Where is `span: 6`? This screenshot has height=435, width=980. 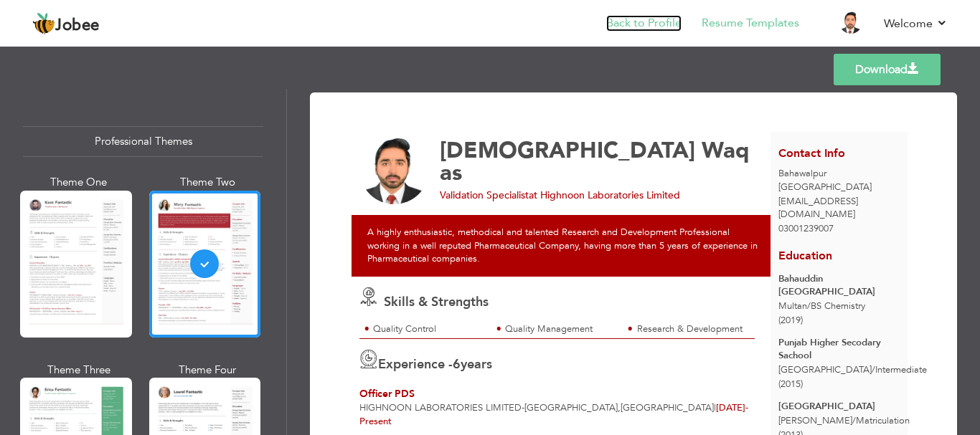 span: 6 is located at coordinates (456, 364).